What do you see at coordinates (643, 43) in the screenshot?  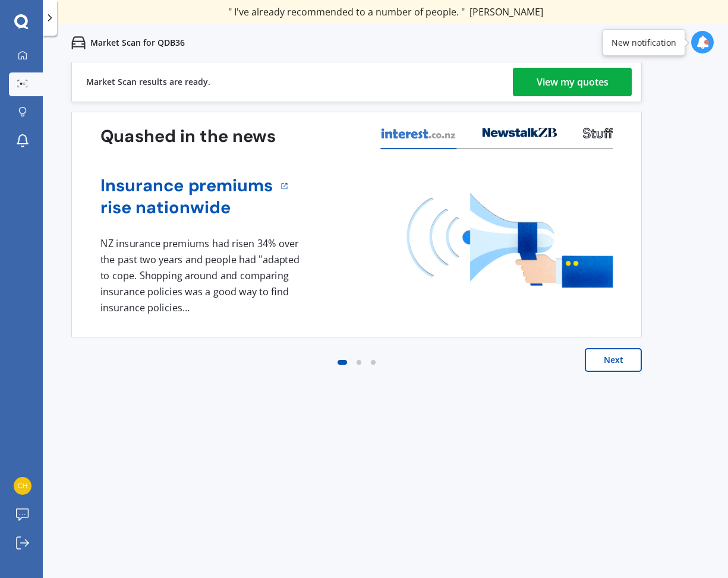 I see `div: New notification` at bounding box center [643, 43].